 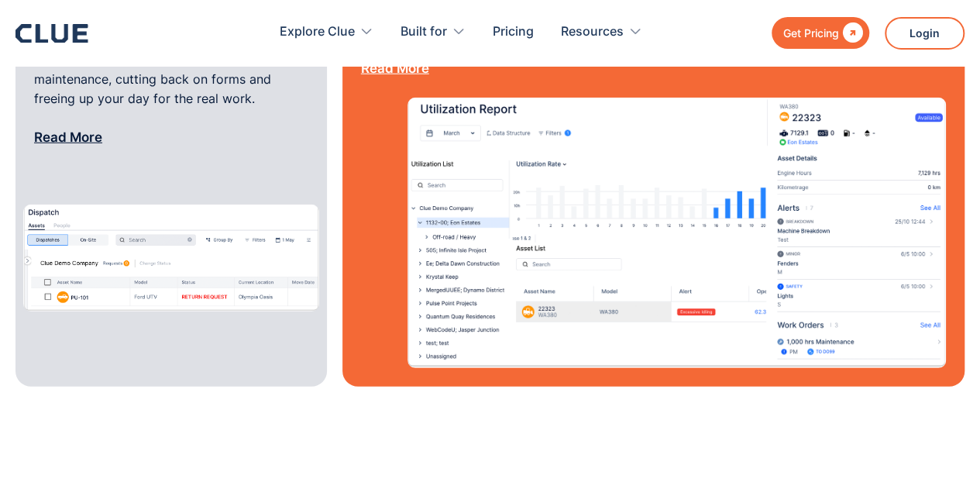 I want to click on a: Pricing, so click(x=512, y=32).